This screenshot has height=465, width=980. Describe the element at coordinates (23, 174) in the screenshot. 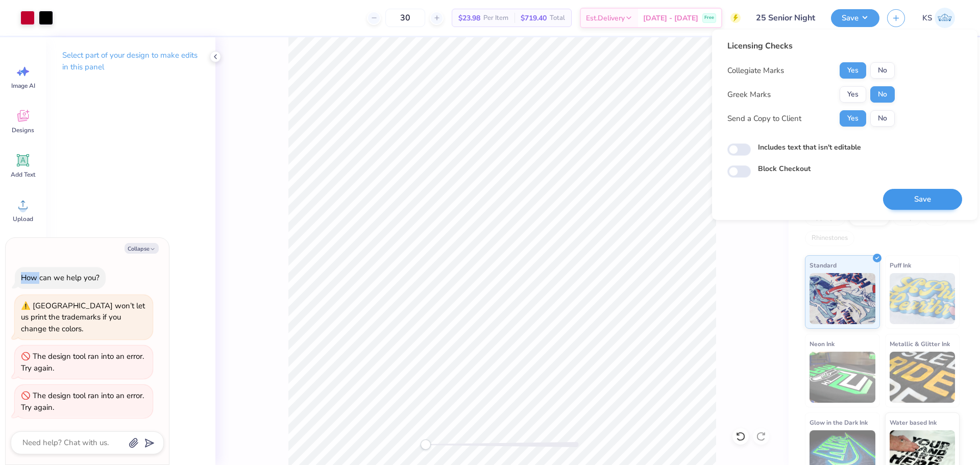

I see `span: Add Text` at that location.